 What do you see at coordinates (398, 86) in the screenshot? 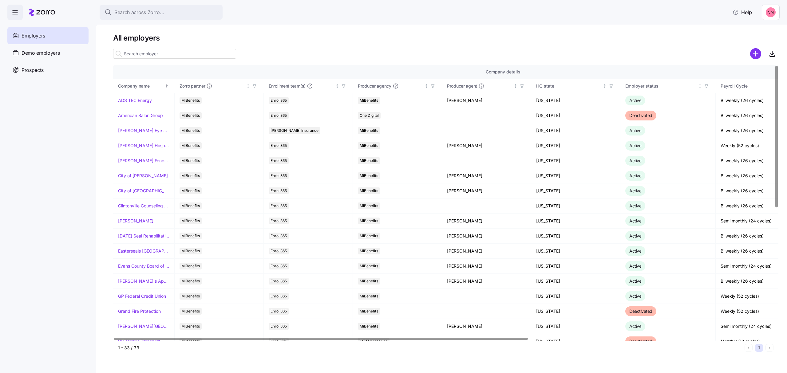
I see `th: Producer agencyNot sorted` at bounding box center [398, 86].